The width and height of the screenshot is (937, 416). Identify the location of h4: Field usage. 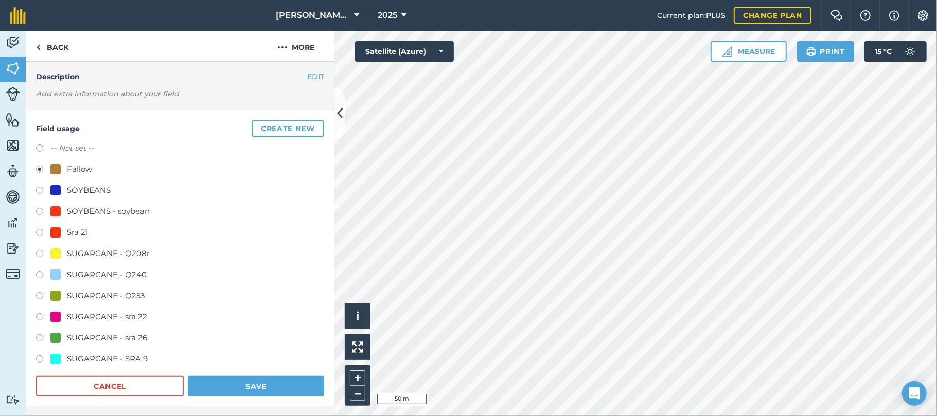
(180, 129).